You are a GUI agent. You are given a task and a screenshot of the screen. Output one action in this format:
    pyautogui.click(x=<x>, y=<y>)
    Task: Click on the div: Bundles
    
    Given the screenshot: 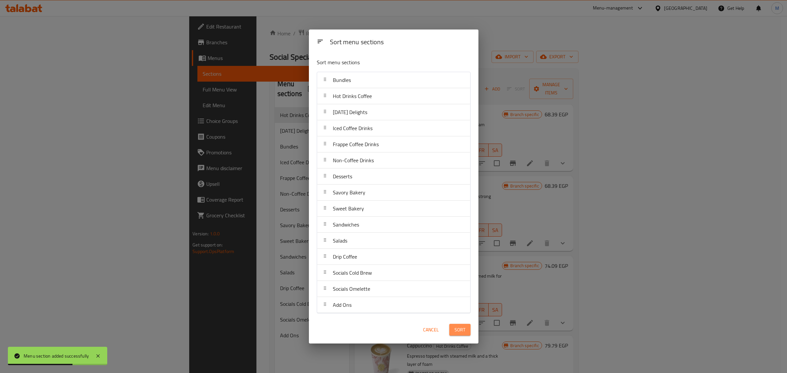 What is the action you would take?
    pyautogui.click(x=394, y=80)
    